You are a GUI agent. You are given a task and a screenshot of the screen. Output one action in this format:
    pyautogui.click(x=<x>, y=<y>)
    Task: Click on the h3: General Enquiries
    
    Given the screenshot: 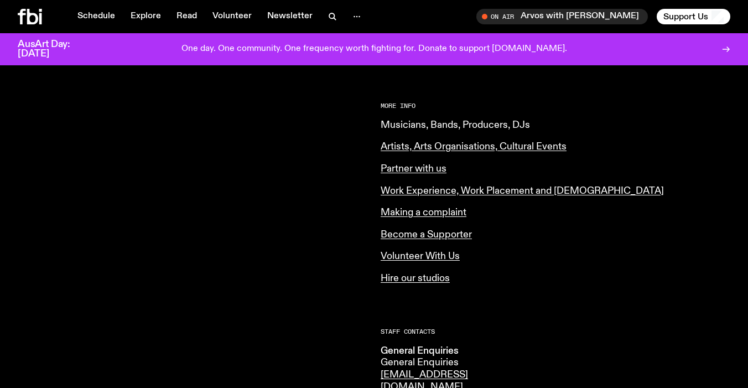 What is the action you would take?
    pyautogui.click(x=465, y=351)
    